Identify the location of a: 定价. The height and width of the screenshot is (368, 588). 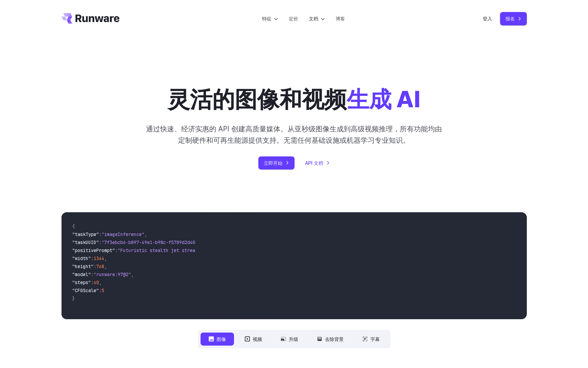
(293, 18).